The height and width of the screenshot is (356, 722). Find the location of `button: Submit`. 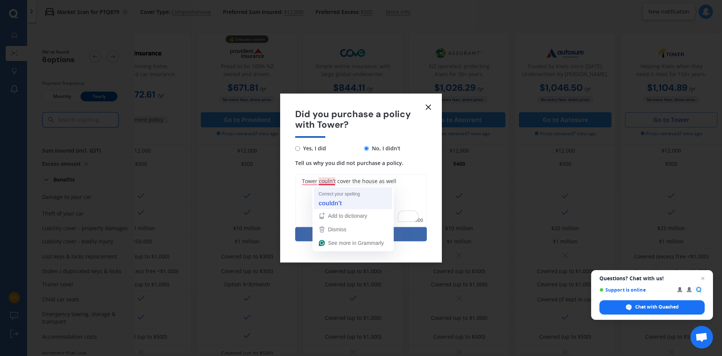

button: Submit is located at coordinates (361, 234).